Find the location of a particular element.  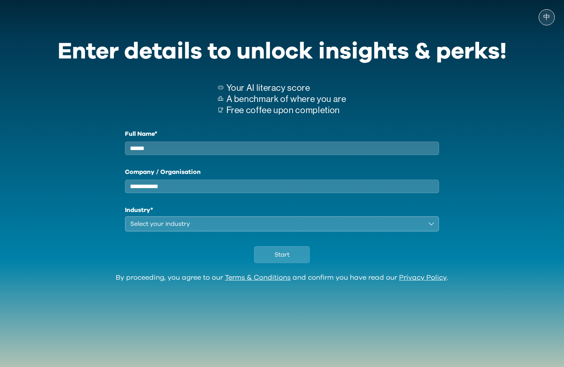

a: Privacy Policy is located at coordinates (423, 278).